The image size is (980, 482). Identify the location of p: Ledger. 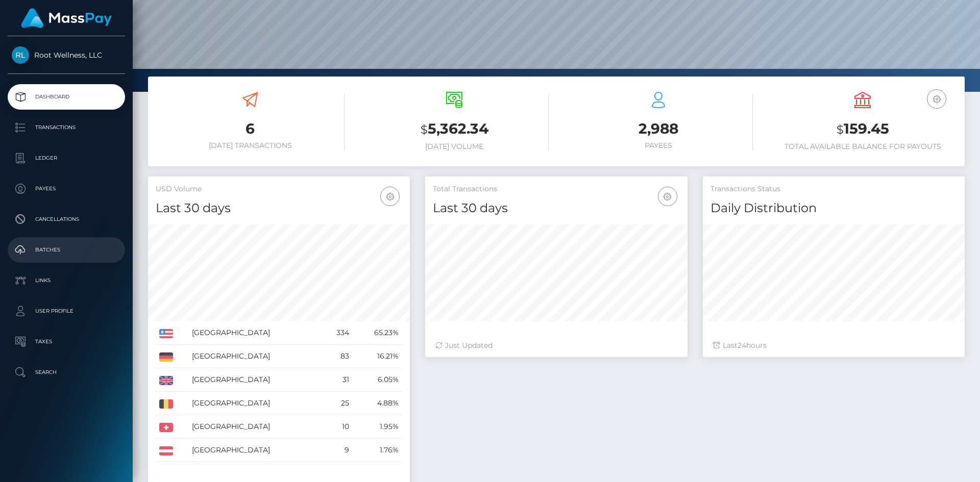
(66, 159).